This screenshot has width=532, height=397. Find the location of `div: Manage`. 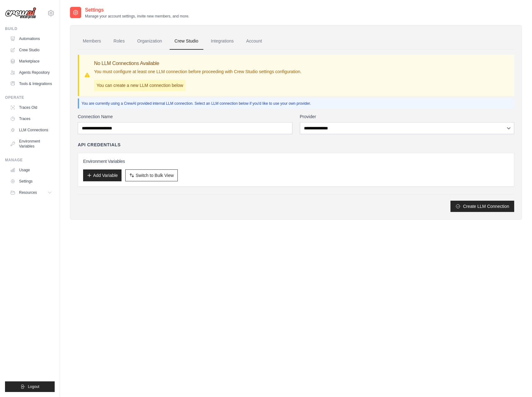

div: Manage is located at coordinates (30, 160).